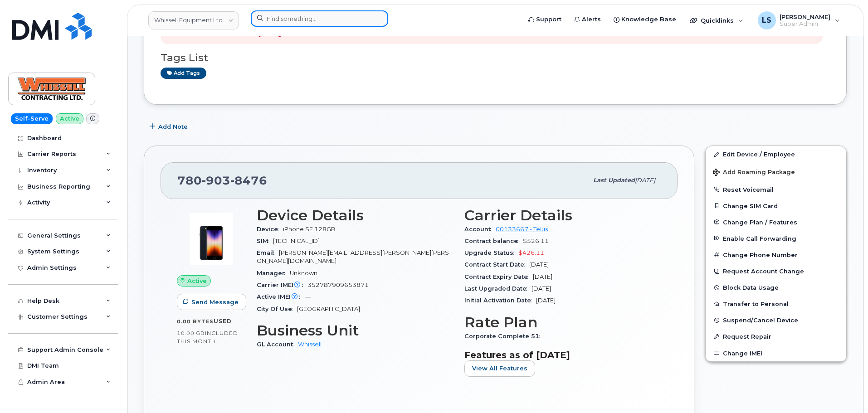  What do you see at coordinates (535, 241) in the screenshot?
I see `span: $526.11` at bounding box center [535, 241].